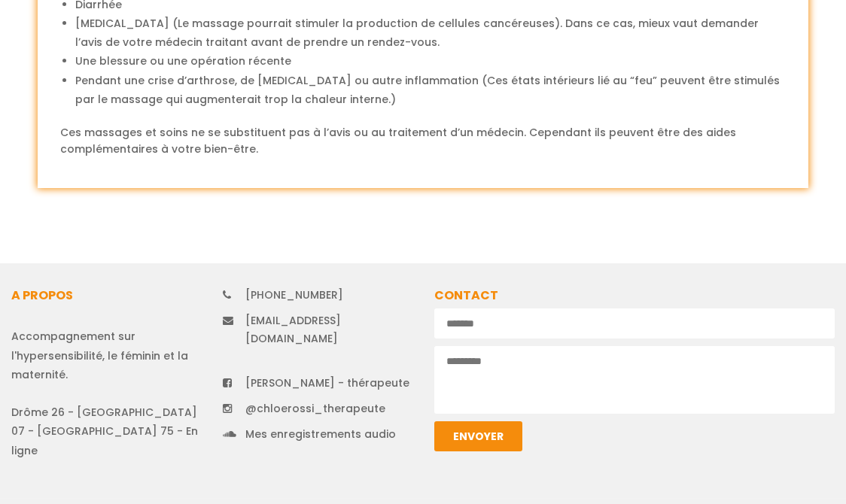  I want to click on p: Ces massages et soins ne se substituent pas à l’avis ou au traitement d’un médecin. Cependant ils..., so click(423, 141).